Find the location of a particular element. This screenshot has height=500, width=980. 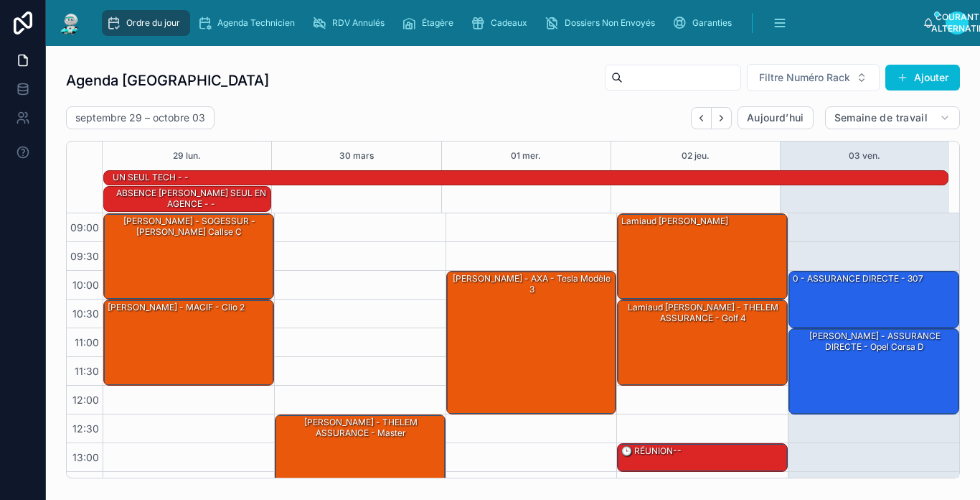

a: Ajouter is located at coordinates (922, 77).